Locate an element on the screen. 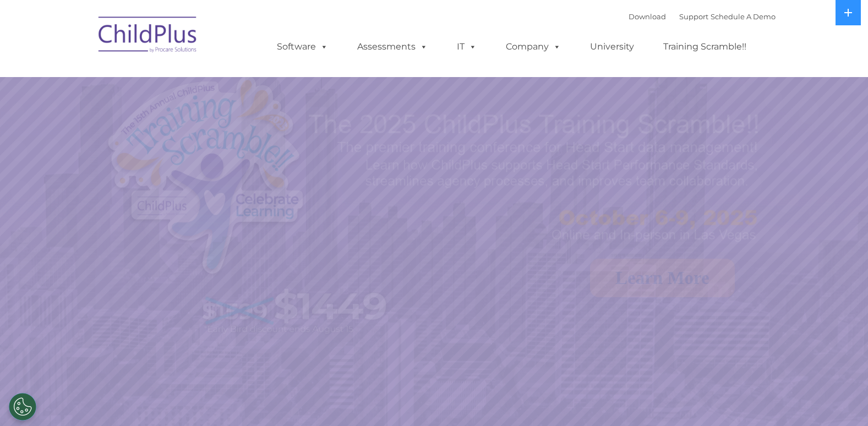  a: Company is located at coordinates (534, 47).